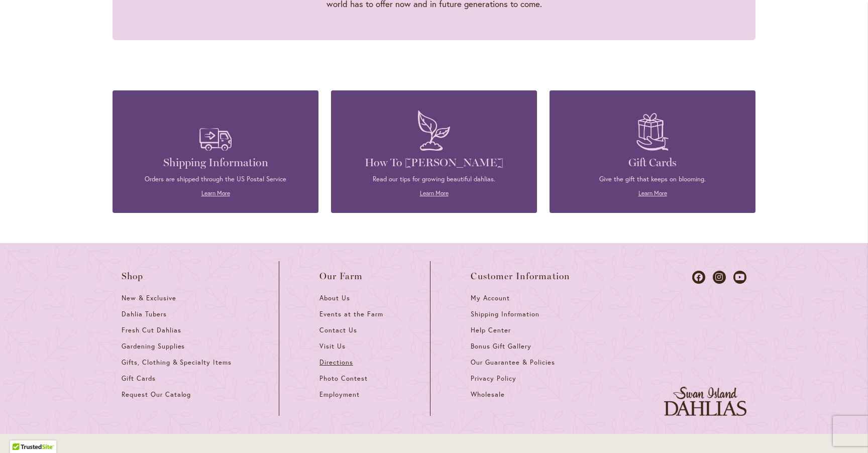 Image resolution: width=868 pixels, height=453 pixels. I want to click on span: Customer Information, so click(521, 276).